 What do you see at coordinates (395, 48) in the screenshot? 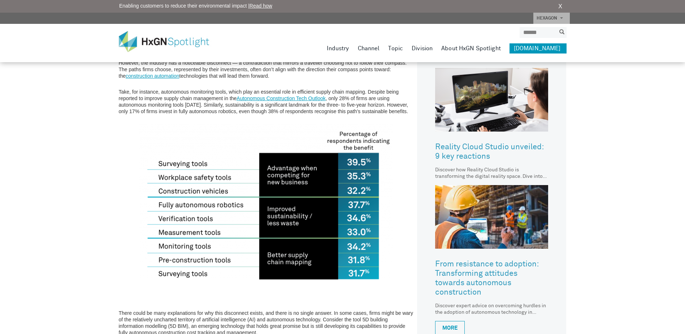
I see `a: Topic` at bounding box center [395, 48].